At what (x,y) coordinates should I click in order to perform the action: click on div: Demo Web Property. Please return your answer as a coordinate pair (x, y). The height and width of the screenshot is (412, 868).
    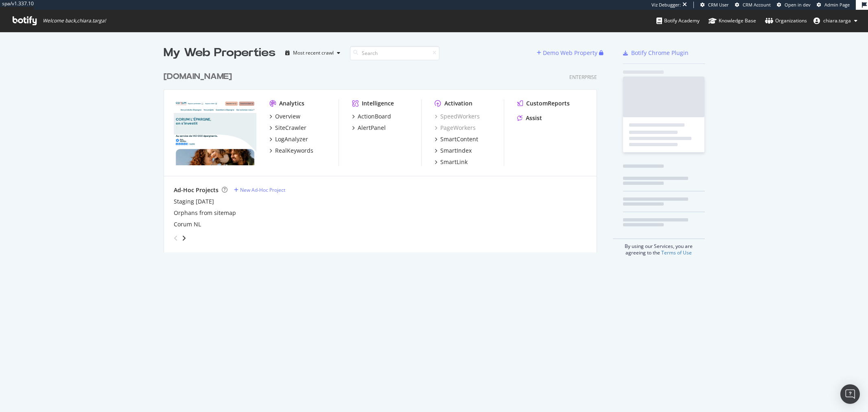
    Looking at the image, I should click on (570, 53).